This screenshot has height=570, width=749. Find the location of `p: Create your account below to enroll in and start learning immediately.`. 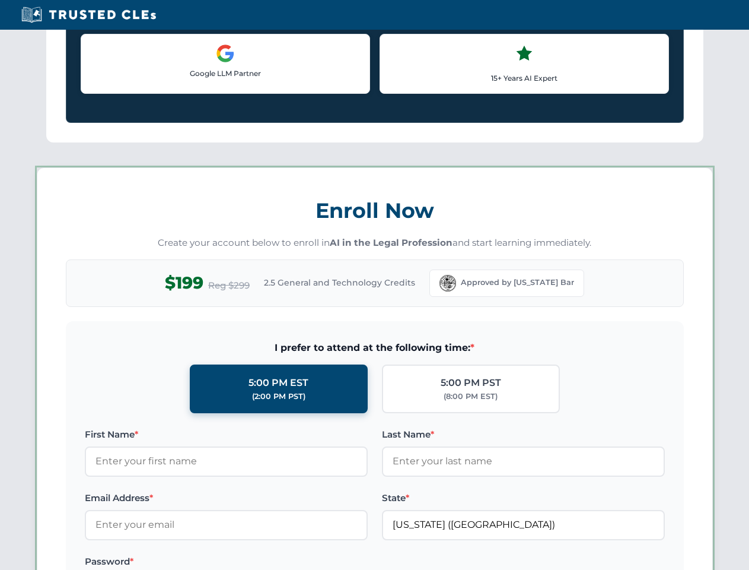

p: Create your account below to enroll in and start learning immediately. is located at coordinates (375, 243).